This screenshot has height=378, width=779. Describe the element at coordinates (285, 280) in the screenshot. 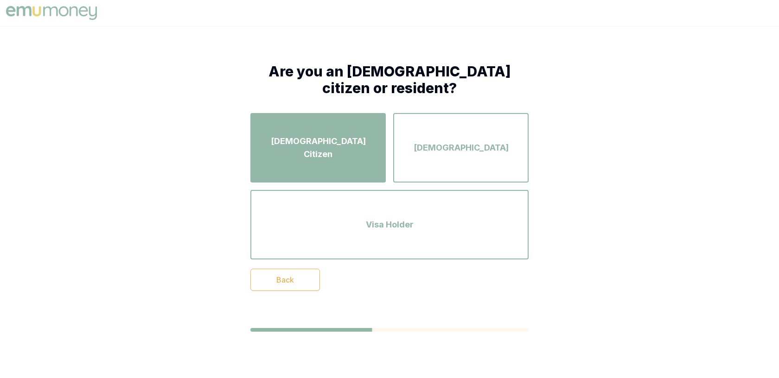

I see `button: Back` at that location.